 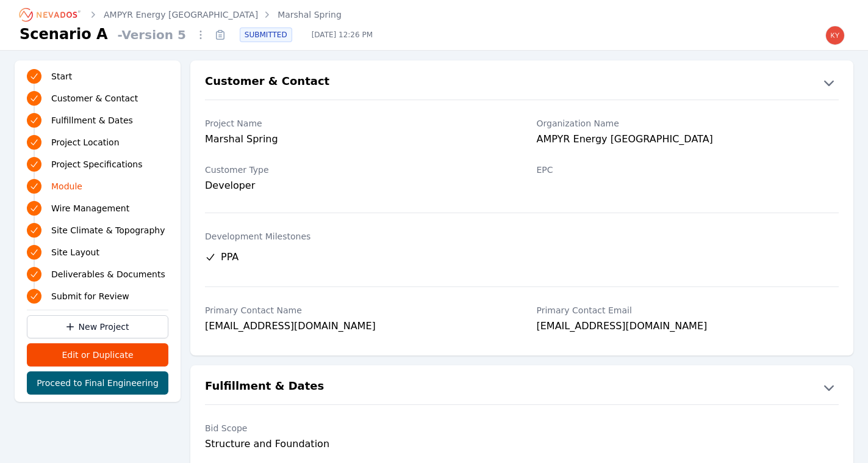 What do you see at coordinates (836, 35) in the screenshot?
I see `img: kyle.macdougall@nevados.solar` at bounding box center [836, 35].